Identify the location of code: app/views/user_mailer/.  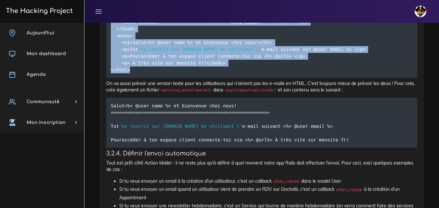
(251, 90).